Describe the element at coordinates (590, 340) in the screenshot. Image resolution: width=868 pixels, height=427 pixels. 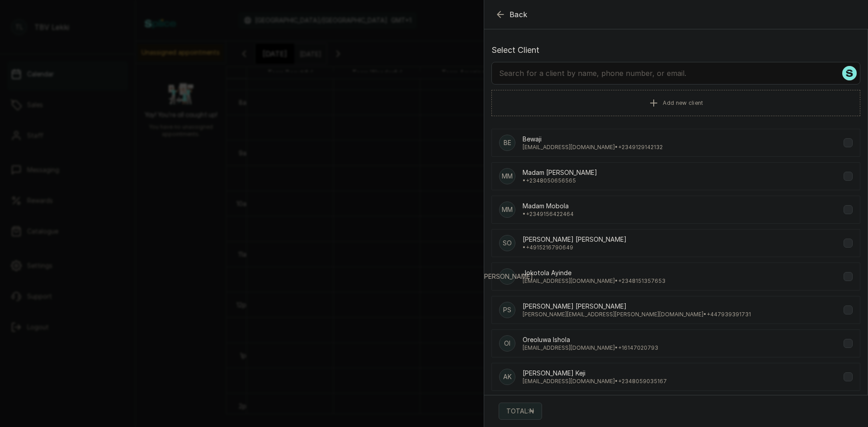
I see `p: Oreoluwa Ishola` at that location.